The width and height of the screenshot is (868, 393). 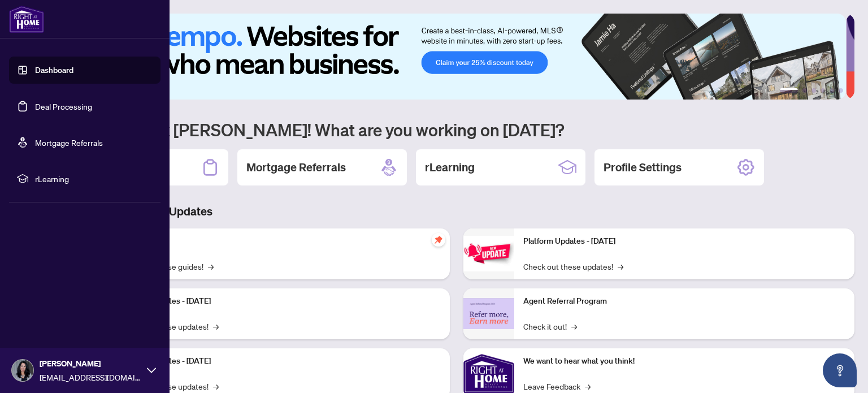 What do you see at coordinates (452, 57) in the screenshot?
I see `img: Slide 0` at bounding box center [452, 57].